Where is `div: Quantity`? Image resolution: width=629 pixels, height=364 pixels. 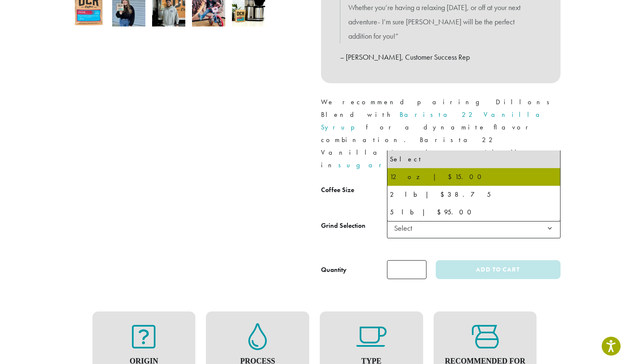
div: Quantity is located at coordinates (334, 270).